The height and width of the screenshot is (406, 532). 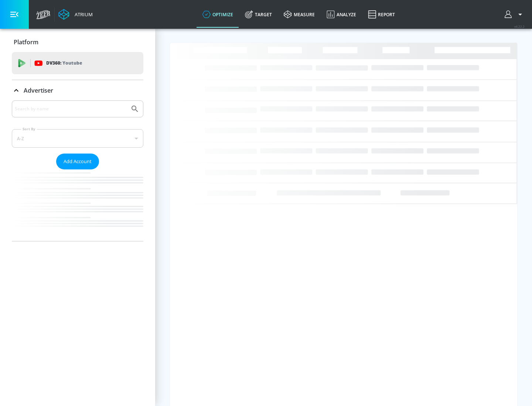 What do you see at coordinates (71, 109) in the screenshot?
I see `input: Search by name` at bounding box center [71, 109].